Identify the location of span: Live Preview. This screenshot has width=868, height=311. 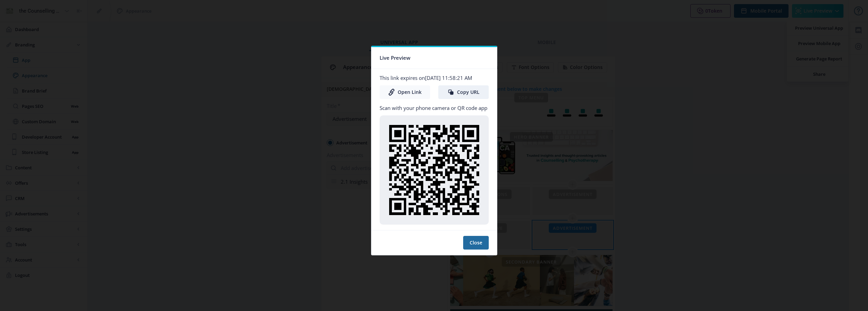
(395, 58).